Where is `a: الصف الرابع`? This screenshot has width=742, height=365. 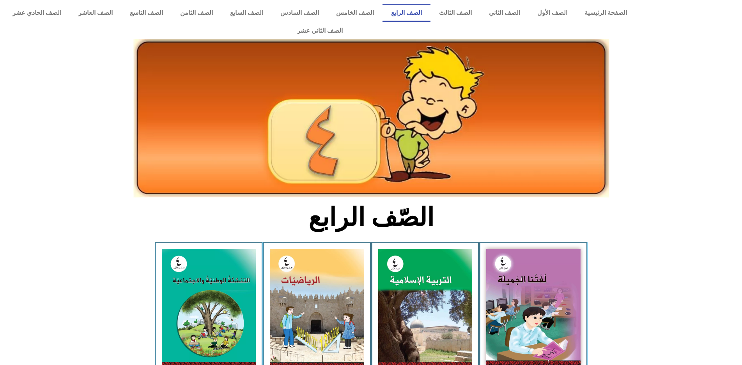
a: الصف الرابع is located at coordinates (406, 13).